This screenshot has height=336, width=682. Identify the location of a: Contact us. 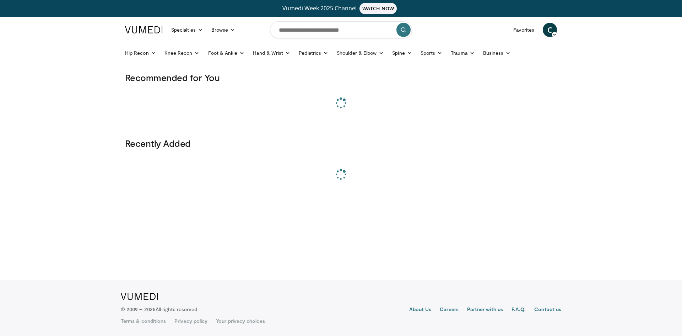
(547, 310).